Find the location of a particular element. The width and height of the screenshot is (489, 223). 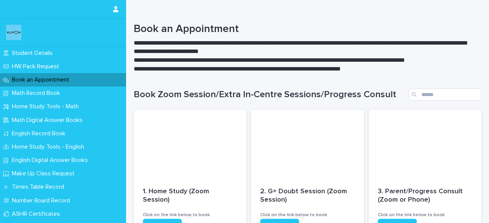

input: Search is located at coordinates (445, 95).